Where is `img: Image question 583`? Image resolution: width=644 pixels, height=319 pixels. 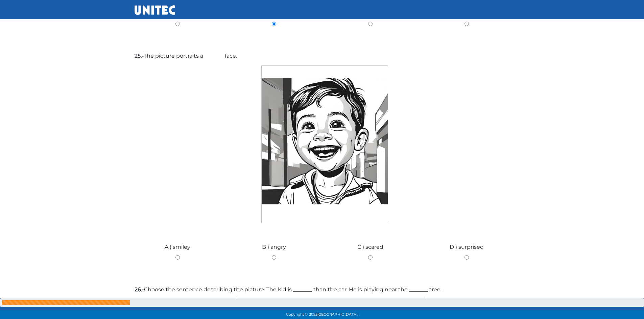
img: Image question 583 is located at coordinates (322, 146).